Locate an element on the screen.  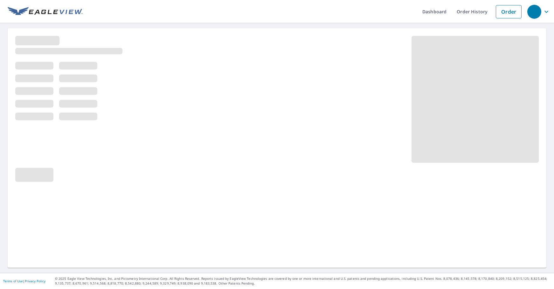
a: Privacy Policy is located at coordinates (35, 282).